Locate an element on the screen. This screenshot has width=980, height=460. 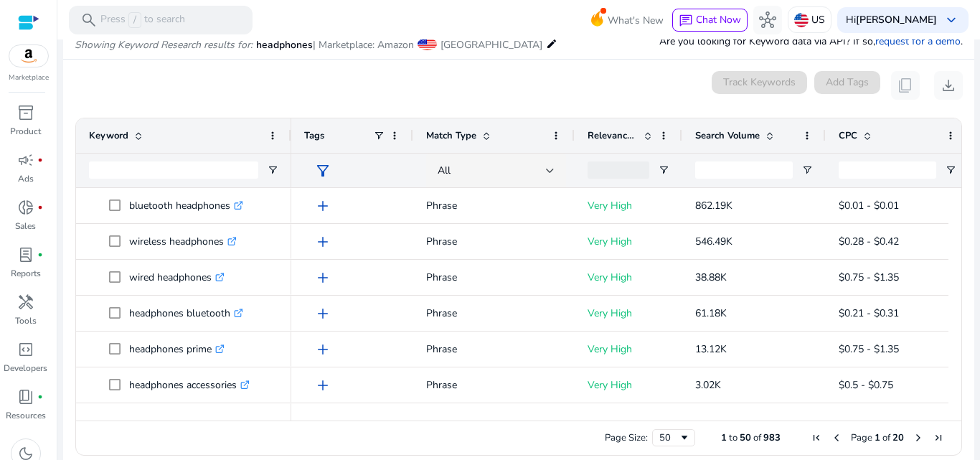
span: CPC is located at coordinates (848, 135).